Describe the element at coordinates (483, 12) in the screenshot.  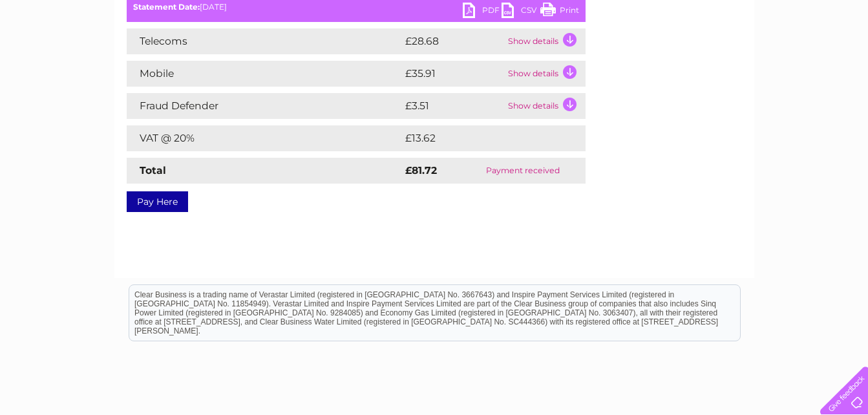
I see `a: PDF` at that location.